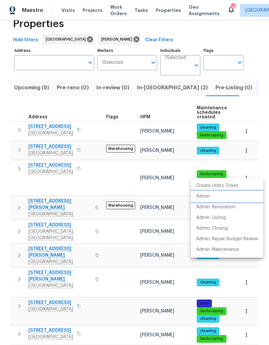  I want to click on p: Admin: Maintenance, so click(217, 249).